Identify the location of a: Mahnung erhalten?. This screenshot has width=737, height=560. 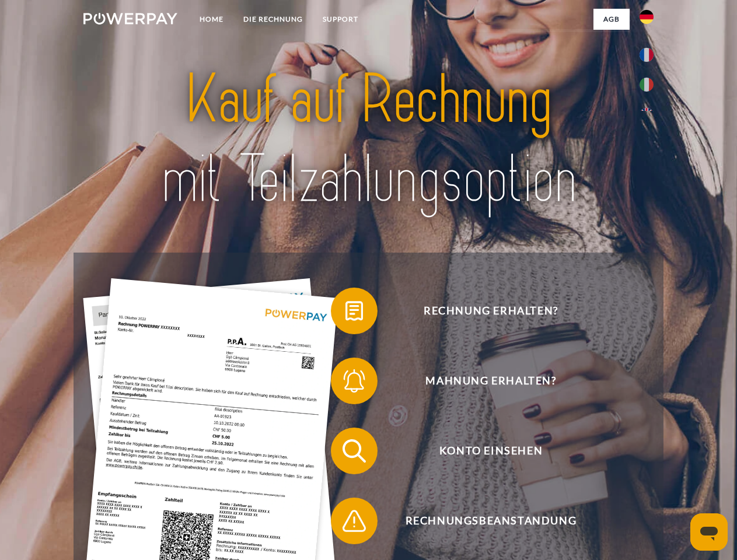
(483, 381).